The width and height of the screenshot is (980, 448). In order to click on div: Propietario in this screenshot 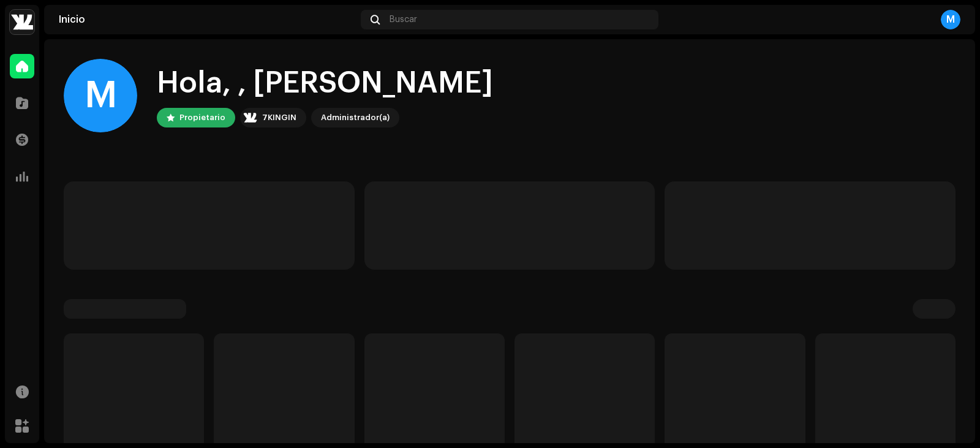, I will do `click(202, 118)`.